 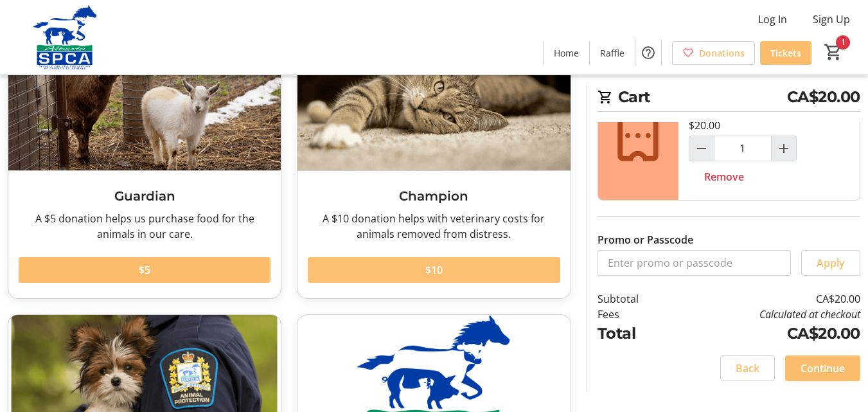 I want to click on button: Apply, so click(x=831, y=263).